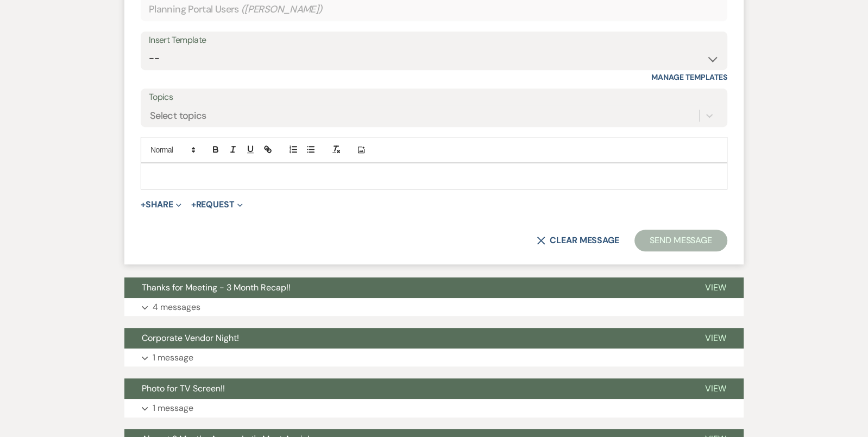  I want to click on button: Corporate Vendor Night!, so click(406, 338).